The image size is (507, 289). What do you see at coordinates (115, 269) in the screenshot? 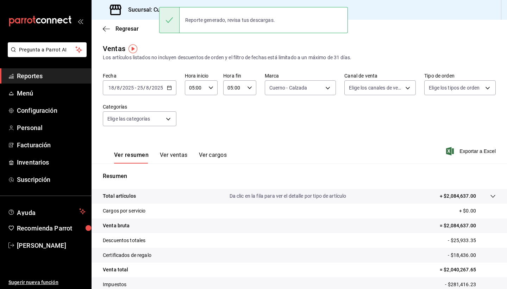
I see `p: Venta total` at bounding box center [115, 269].